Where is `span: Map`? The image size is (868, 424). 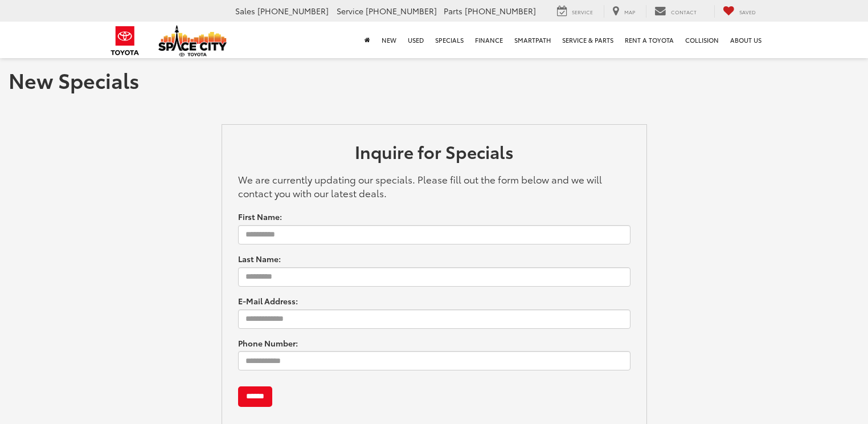 span: Map is located at coordinates (629, 11).